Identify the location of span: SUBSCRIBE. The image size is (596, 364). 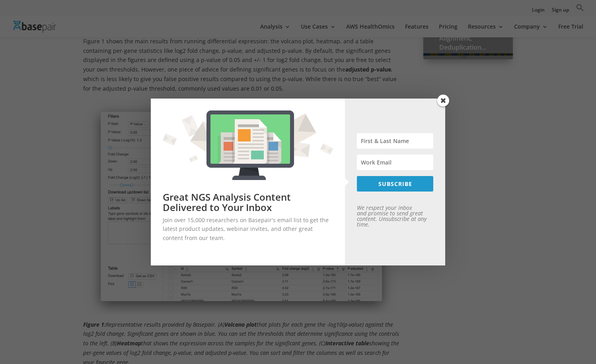
(395, 184).